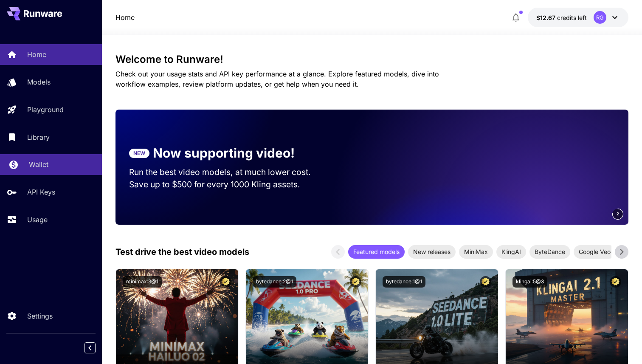  Describe the element at coordinates (595, 252) in the screenshot. I see `div: Google Veo` at that location.